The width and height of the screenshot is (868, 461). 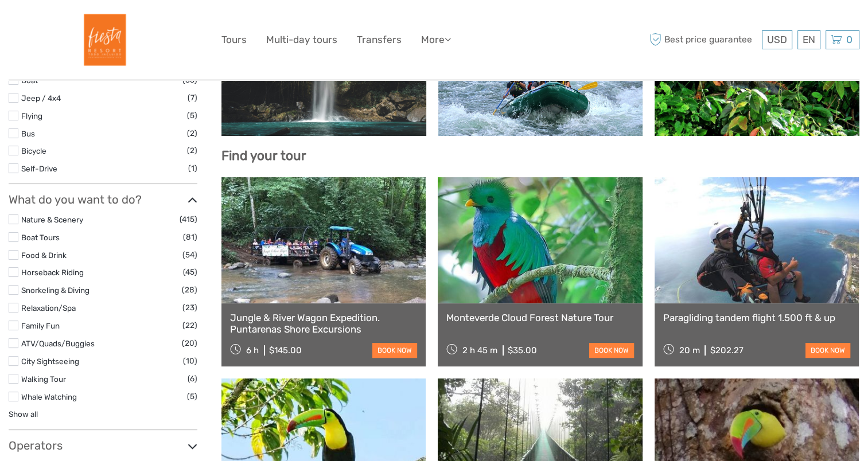 What do you see at coordinates (323, 323) in the screenshot?
I see `a: Jungle & River Wagon Expedition. Puntarenas Shore Excursions` at bounding box center [323, 323].